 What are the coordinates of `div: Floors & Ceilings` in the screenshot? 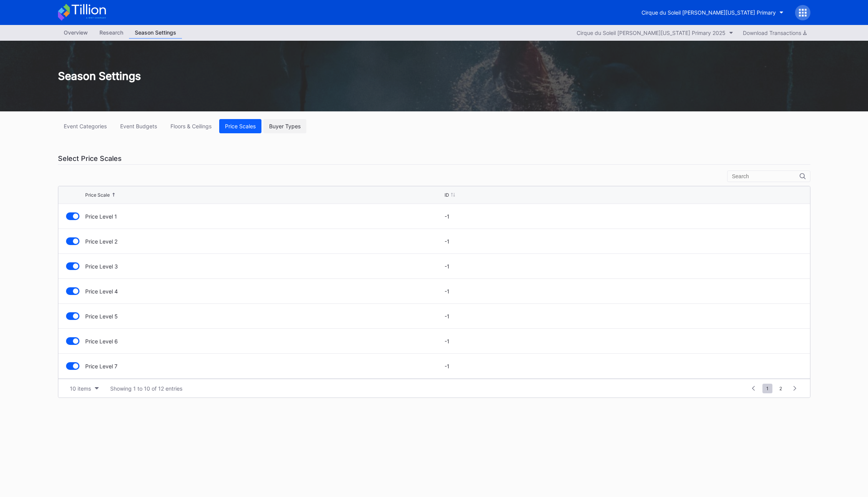 It's located at (191, 126).